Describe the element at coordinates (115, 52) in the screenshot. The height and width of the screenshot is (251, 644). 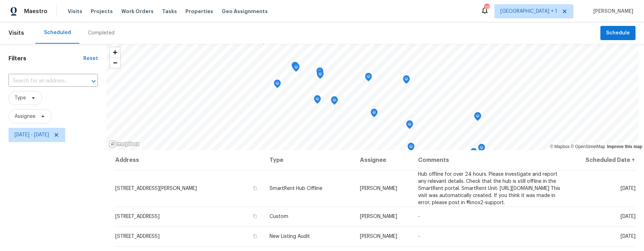
I see `button: Zoom in` at that location.